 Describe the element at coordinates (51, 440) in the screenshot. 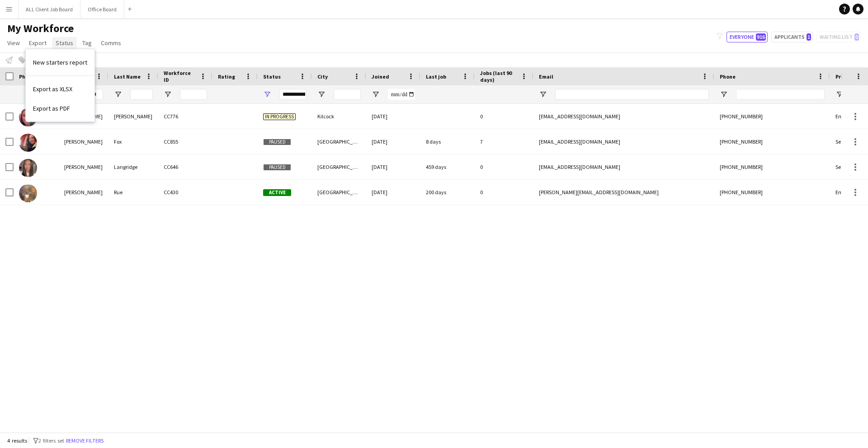

I see `span: 2 filters set` at that location.